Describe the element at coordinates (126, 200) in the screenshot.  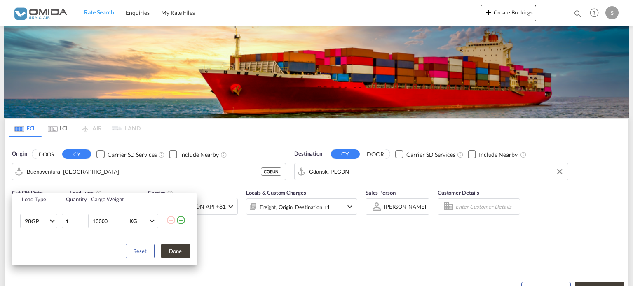
I see `div: Cargo Weight` at that location.